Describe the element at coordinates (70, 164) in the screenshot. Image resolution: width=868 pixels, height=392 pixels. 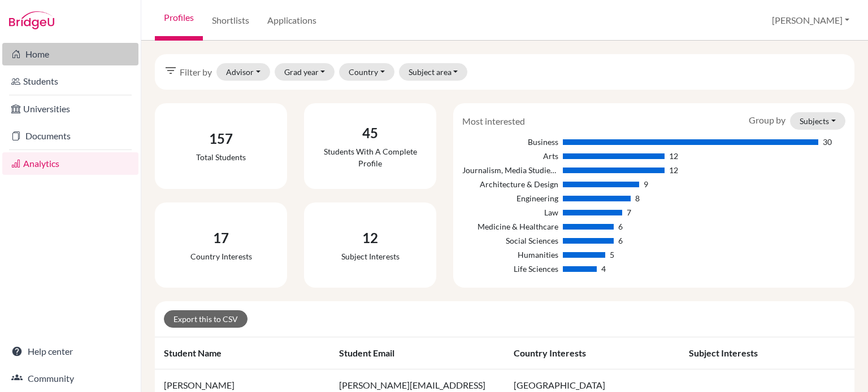
I see `a: Analytics` at that location.